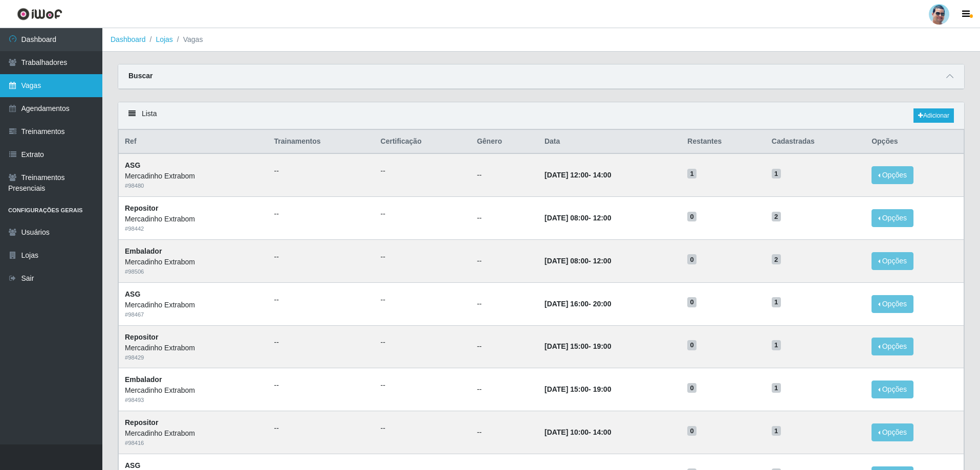  I want to click on div: # 98493, so click(193, 400).